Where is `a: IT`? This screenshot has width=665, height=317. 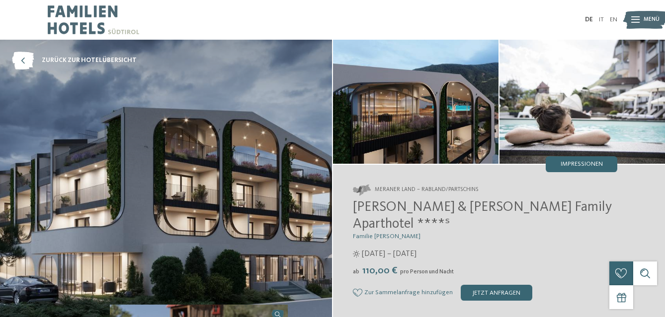 a: IT is located at coordinates (601, 19).